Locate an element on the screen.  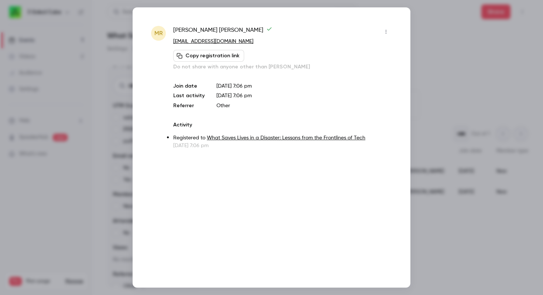
p: Other is located at coordinates (304, 106).